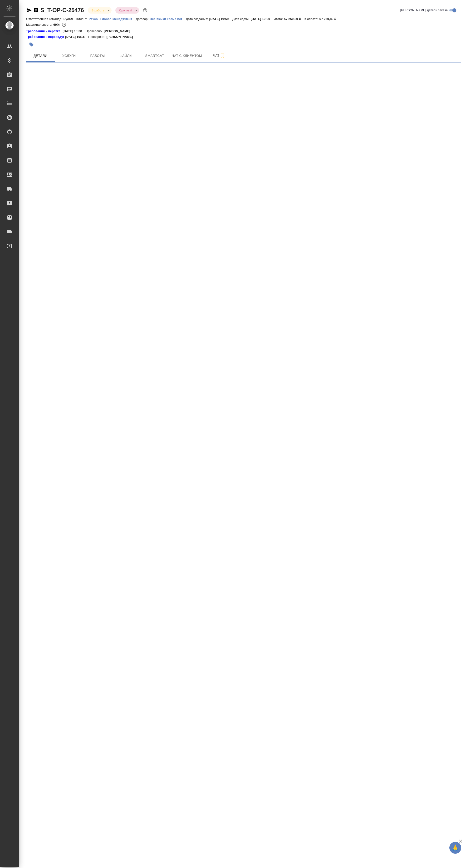 The image size is (466, 868). Describe the element at coordinates (126, 56) in the screenshot. I see `span: Файлы` at that location.